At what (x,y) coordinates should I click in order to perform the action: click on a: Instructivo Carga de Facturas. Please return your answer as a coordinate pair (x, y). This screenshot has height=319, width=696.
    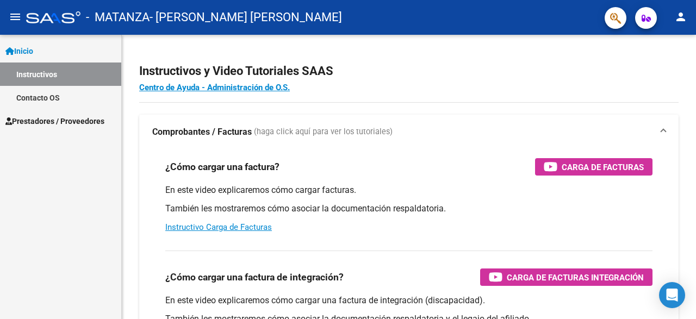
    Looking at the image, I should click on (219, 227).